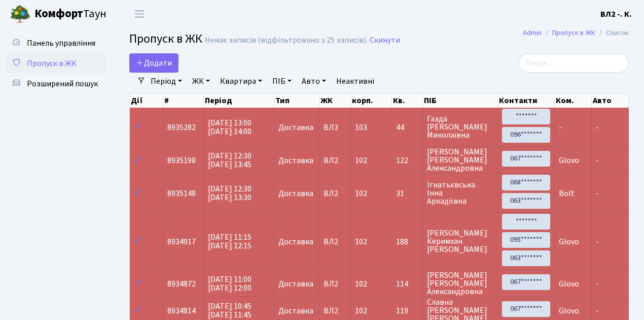 The image size is (644, 320). Describe the element at coordinates (385, 40) in the screenshot. I see `a: Скинути` at that location.